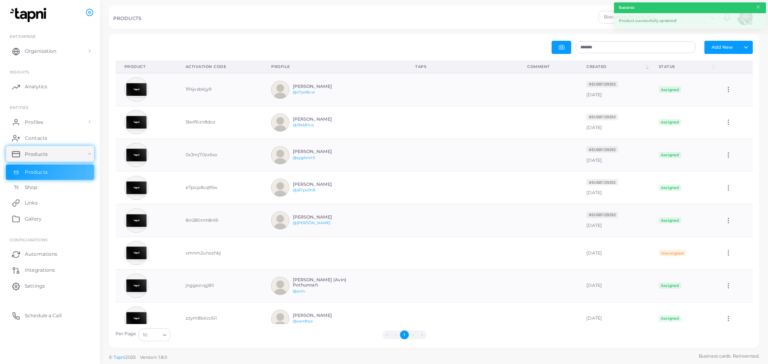 This screenshot has height=364, width=768. What do you see at coordinates (41, 254) in the screenshot?
I see `span: Automations` at bounding box center [41, 254].